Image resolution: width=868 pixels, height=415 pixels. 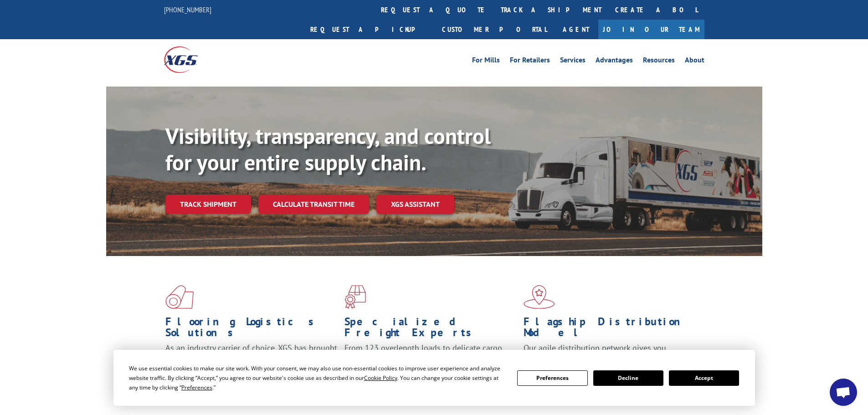 What do you see at coordinates (208, 204) in the screenshot?
I see `a: Track shipment` at bounding box center [208, 204].